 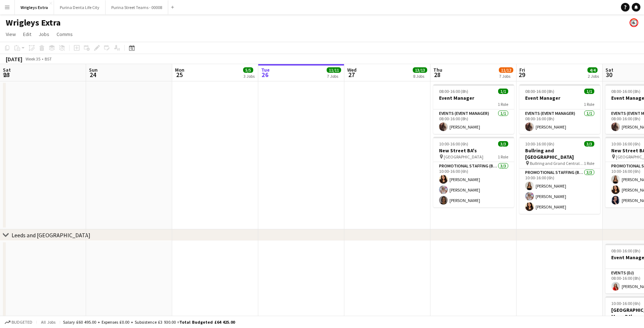 I want to click on h3: New Street BA's, so click(x=474, y=151).